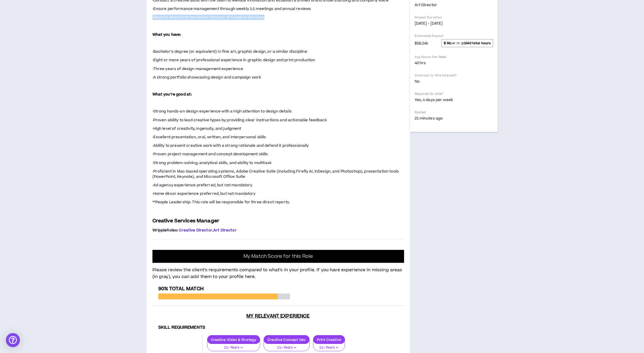 The image size is (644, 353). Describe the element at coordinates (172, 94) in the screenshot. I see `strong: What you’re good at:` at that location.